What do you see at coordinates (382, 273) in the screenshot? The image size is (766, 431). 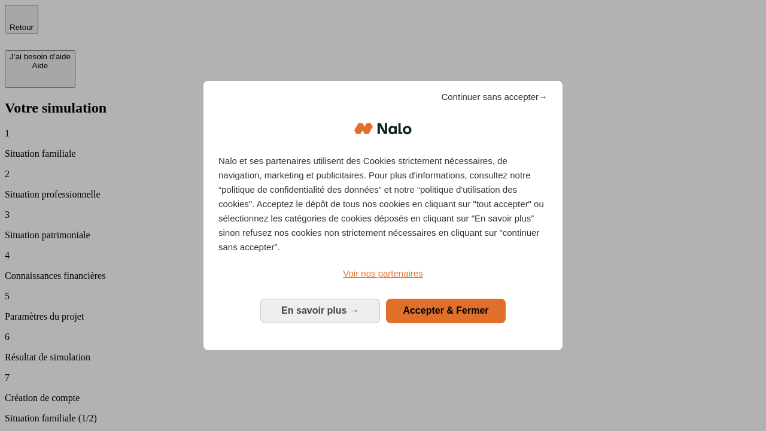 I see `span: Voir nos partenaires` at bounding box center [382, 273].